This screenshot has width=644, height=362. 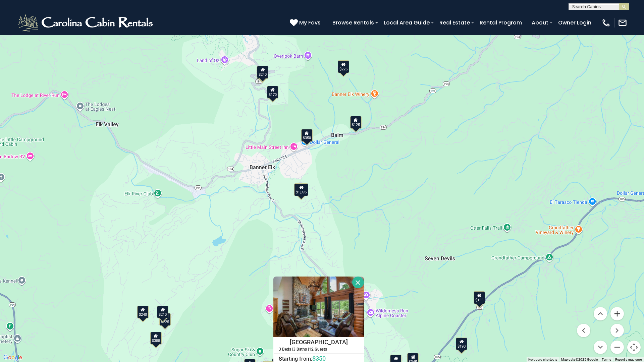 What do you see at coordinates (501, 23) in the screenshot?
I see `a: Rental Program` at bounding box center [501, 23].